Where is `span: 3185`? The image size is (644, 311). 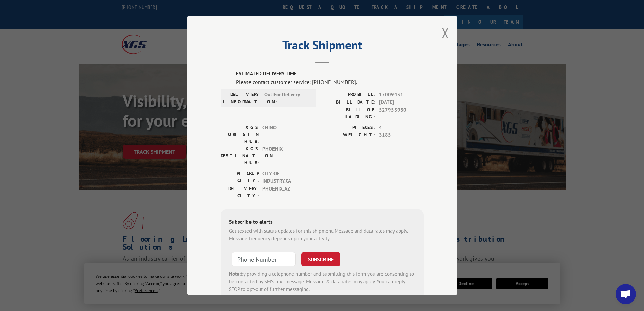
span: 3185 is located at coordinates (401, 135).